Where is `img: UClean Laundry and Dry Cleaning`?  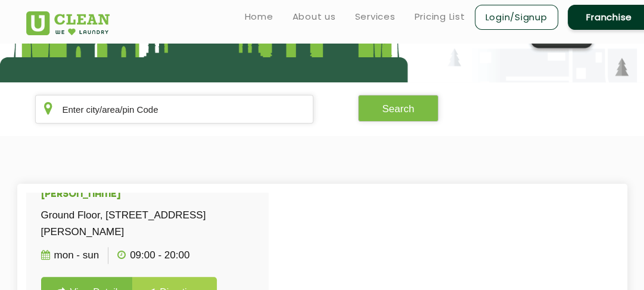 img: UClean Laundry and Dry Cleaning is located at coordinates (68, 23).